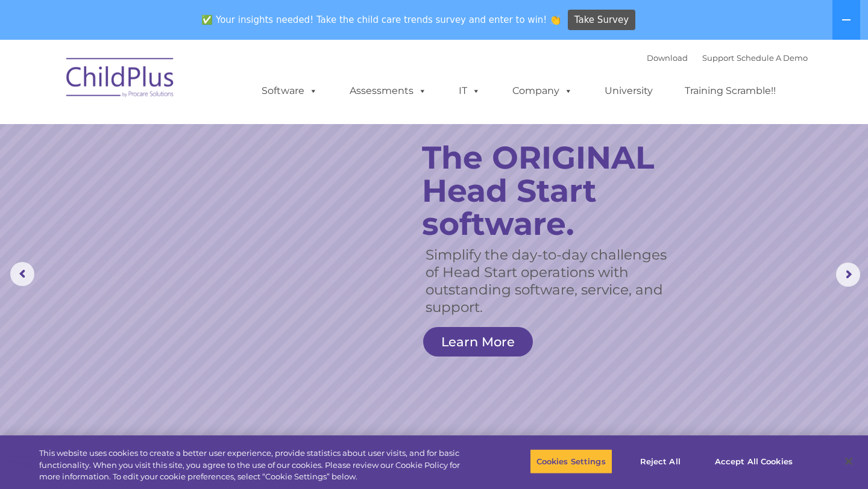 This screenshot has height=489, width=868. I want to click on button: Accept All Cookies, so click(753, 462).